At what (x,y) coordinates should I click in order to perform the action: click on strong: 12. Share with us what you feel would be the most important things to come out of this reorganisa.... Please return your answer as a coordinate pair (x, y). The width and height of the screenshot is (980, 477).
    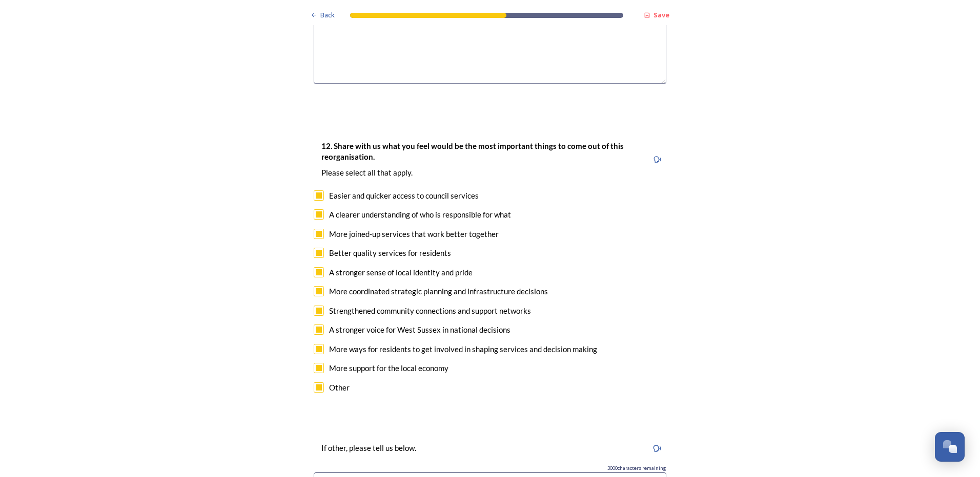
    Looking at the image, I should click on (473, 151).